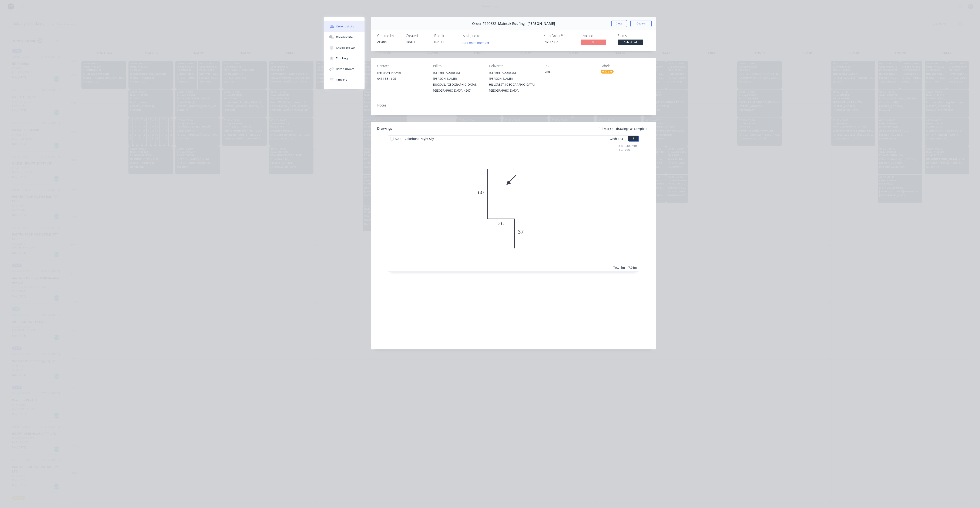 The width and height of the screenshot is (980, 508). Describe the element at coordinates (341, 79) in the screenshot. I see `div: Timeline` at that location.